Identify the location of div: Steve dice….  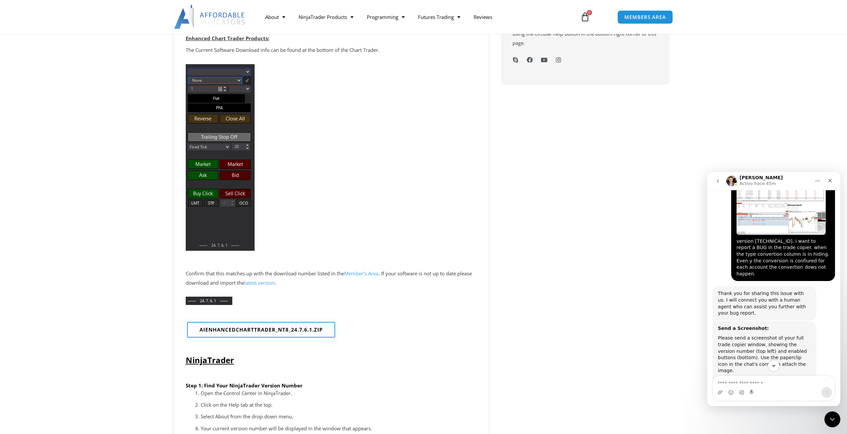
(67, 63).